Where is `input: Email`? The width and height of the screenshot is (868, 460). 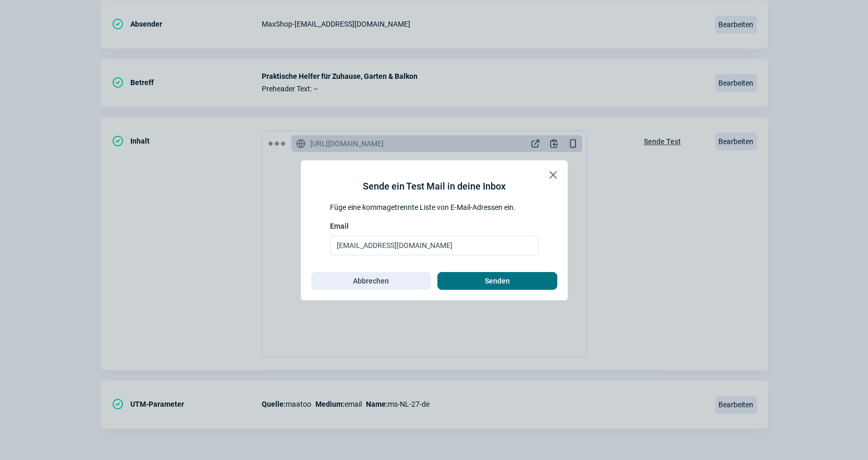 input: Email is located at coordinates (434, 245).